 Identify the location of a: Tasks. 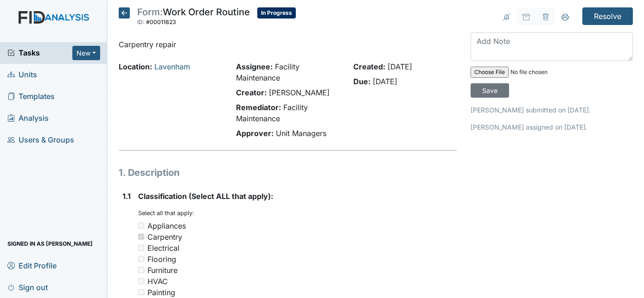
(40, 53).